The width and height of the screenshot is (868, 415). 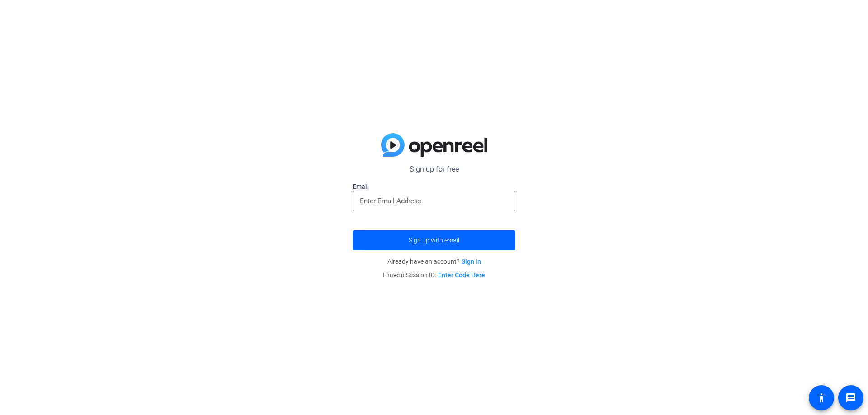 I want to click on mat-icon: accessibility, so click(x=821, y=398).